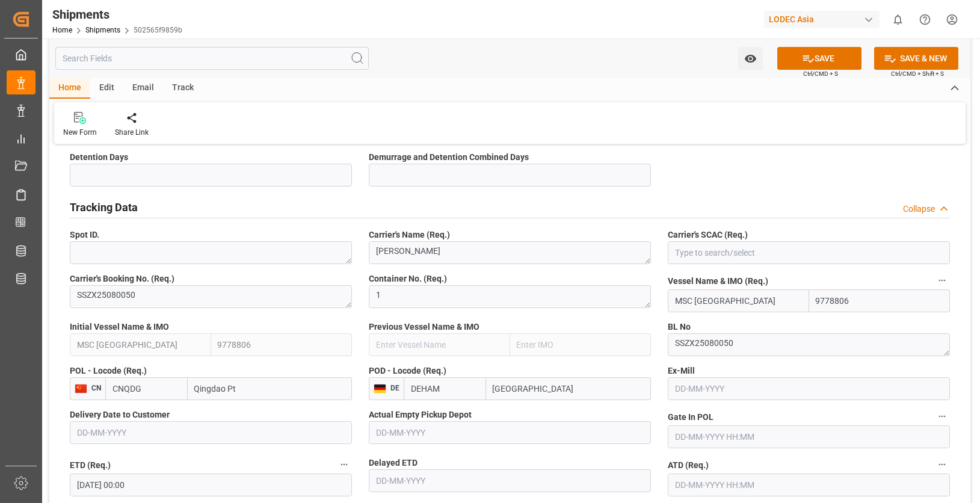 Image resolution: width=980 pixels, height=503 pixels. I want to click on div: Collapse, so click(918, 209).